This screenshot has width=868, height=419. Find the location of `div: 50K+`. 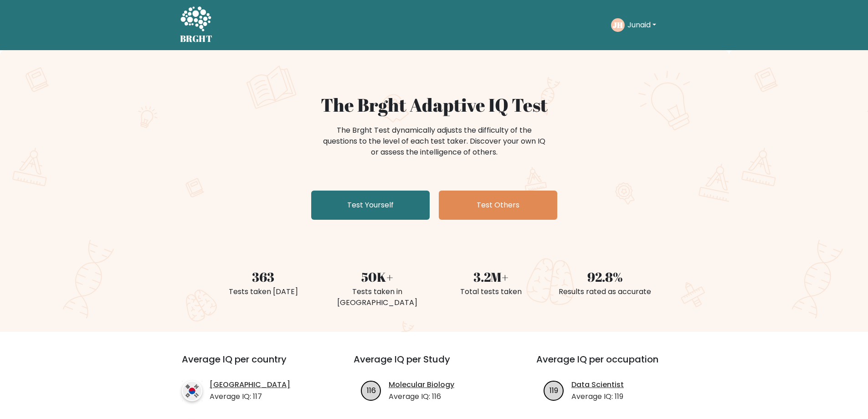

div: 50K+ is located at coordinates (377, 277).